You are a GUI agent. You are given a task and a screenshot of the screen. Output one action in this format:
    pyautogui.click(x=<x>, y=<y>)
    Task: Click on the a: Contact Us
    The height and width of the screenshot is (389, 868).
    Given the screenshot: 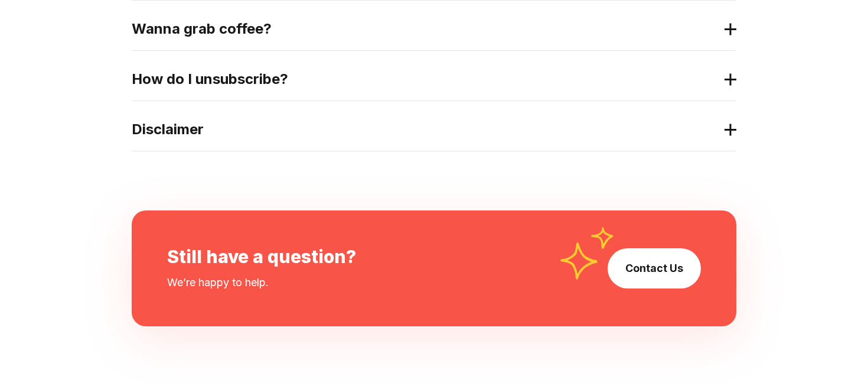 What is the action you would take?
    pyautogui.click(x=655, y=269)
    